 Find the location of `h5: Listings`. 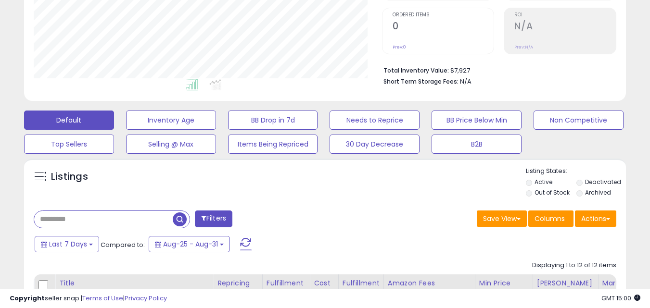

h5: Listings is located at coordinates (69, 177).